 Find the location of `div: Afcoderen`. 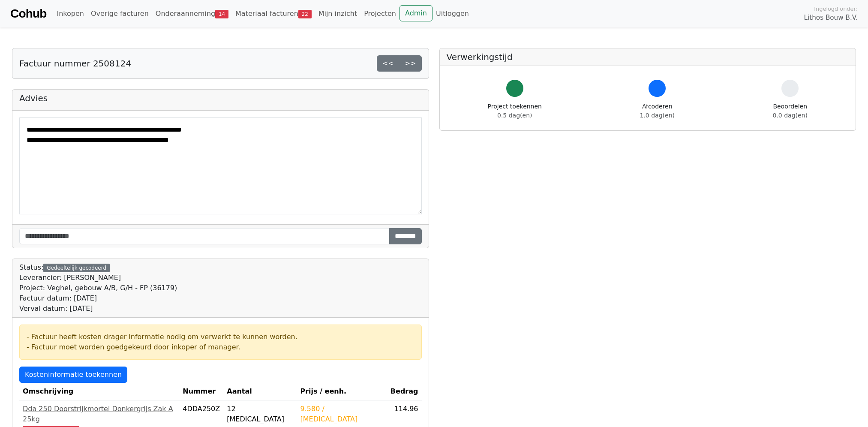

div: Afcoderen is located at coordinates (657, 111).